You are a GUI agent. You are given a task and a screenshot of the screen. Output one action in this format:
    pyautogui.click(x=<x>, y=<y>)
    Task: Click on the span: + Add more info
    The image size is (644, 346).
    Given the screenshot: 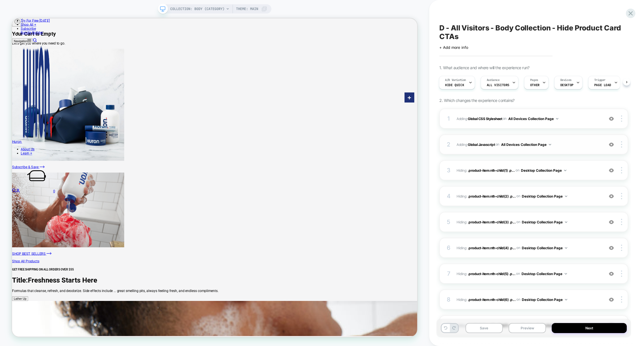 What is the action you would take?
    pyautogui.click(x=453, y=48)
    